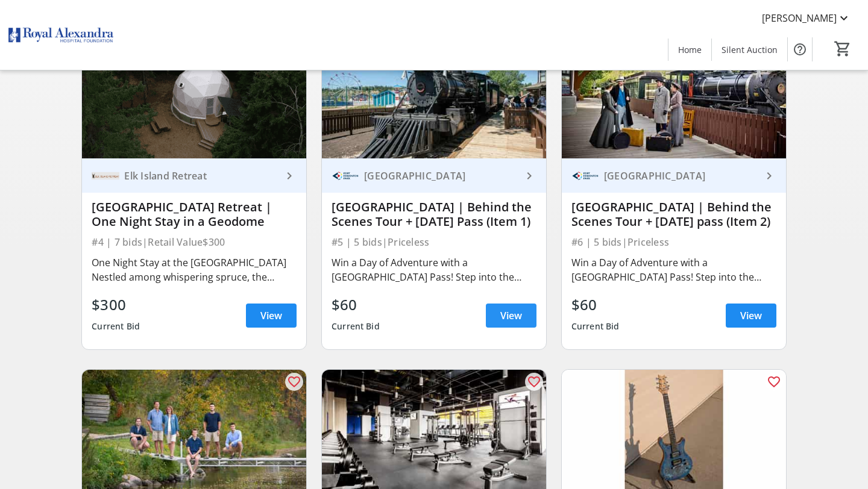 The height and width of the screenshot is (489, 868). Describe the element at coordinates (799, 49) in the screenshot. I see `button: Help` at that location.